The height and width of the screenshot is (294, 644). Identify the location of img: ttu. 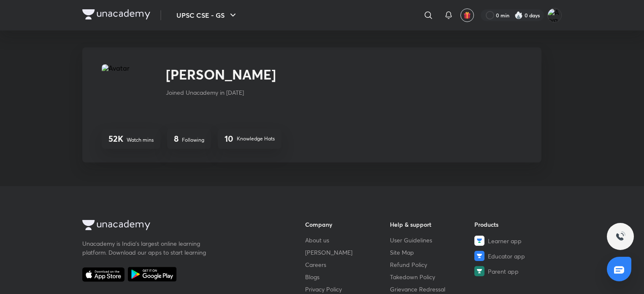
(621, 236).